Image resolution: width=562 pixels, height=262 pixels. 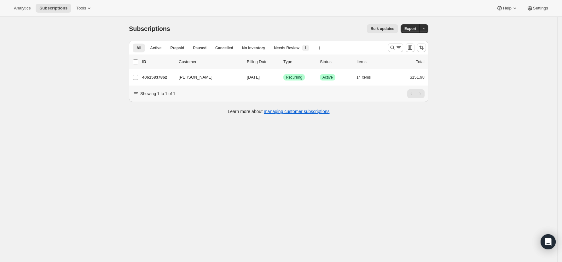 What do you see at coordinates (279, 111) in the screenshot?
I see `p: Learn more about` at bounding box center [279, 111].